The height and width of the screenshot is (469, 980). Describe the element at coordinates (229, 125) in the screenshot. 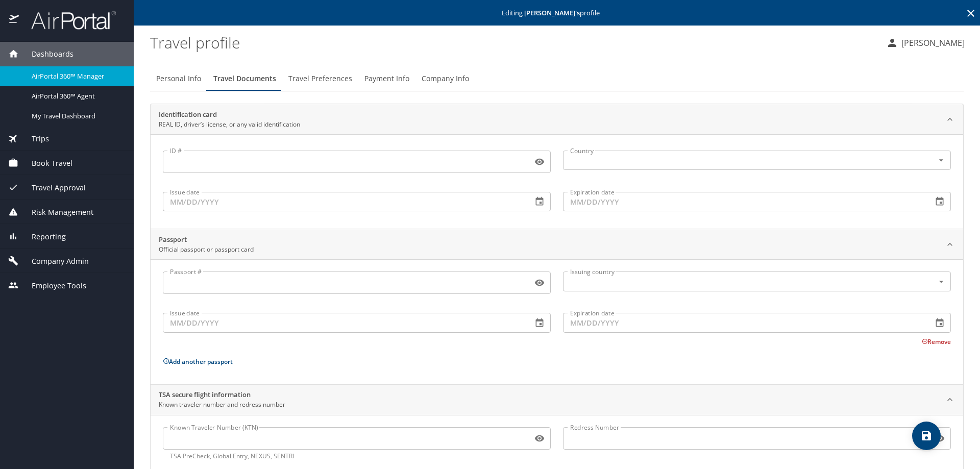

I see `p: REAL ID, driver’s license, or any valid identification` at that location.